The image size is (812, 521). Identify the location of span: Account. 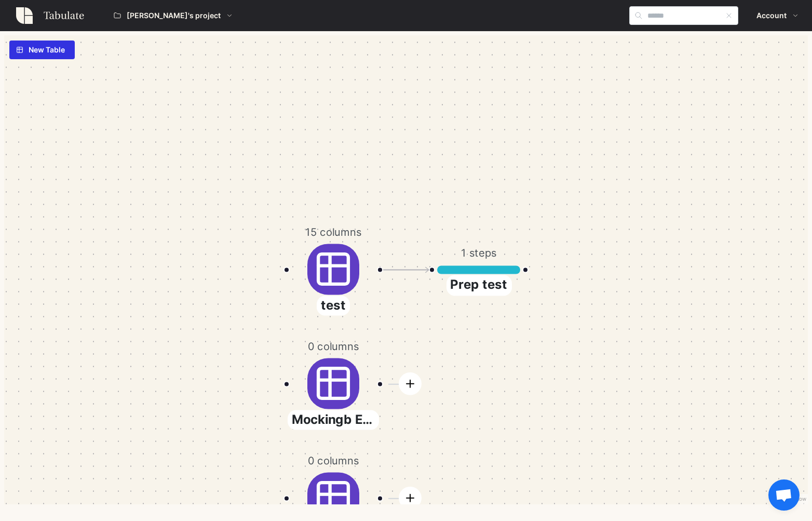
(771, 15).